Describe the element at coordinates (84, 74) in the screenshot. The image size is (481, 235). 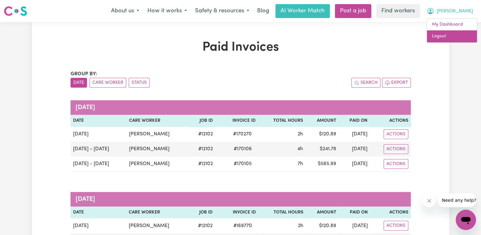
I see `span: Group by:` at that location.